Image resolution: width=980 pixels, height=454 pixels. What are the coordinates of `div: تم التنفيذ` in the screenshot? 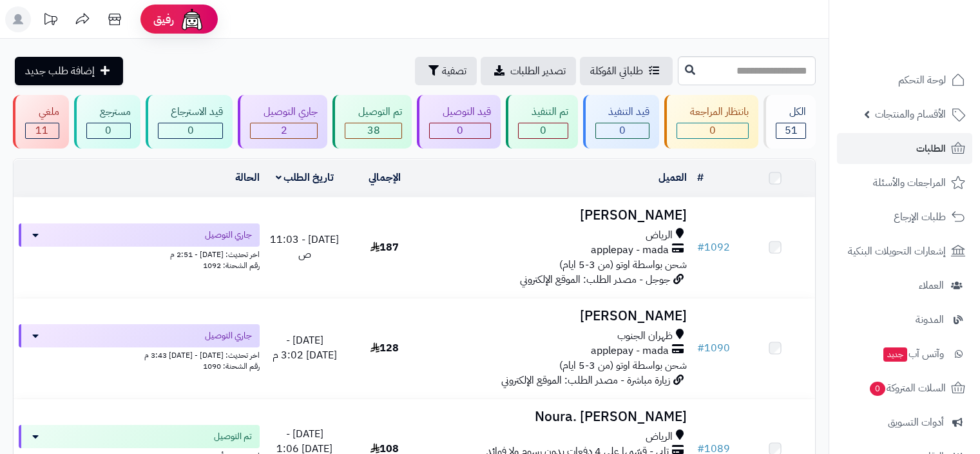 It's located at (543, 112).